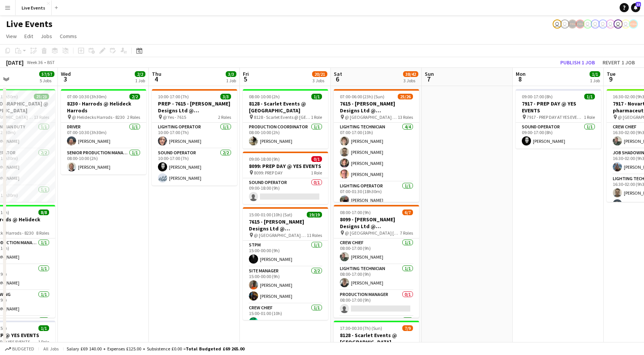 The width and height of the screenshot is (644, 355). What do you see at coordinates (618, 62) in the screenshot?
I see `button: Revert 1 job` at bounding box center [618, 62].